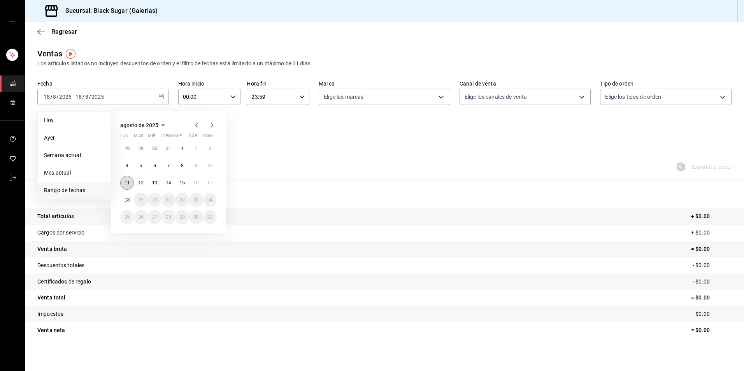 The width and height of the screenshot is (744, 371). Describe the element at coordinates (50, 314) in the screenshot. I see `p: Impuestos` at that location.